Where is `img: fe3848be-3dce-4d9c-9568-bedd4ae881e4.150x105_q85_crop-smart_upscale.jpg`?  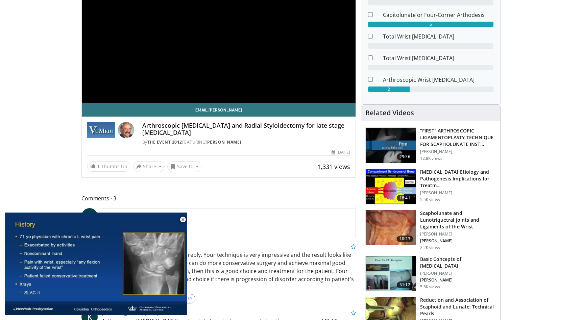
img: fe3848be-3dce-4d9c-9568-bedd4ae881e4.150x105_q85_crop-smart_upscale.jpg is located at coordinates (391, 186).